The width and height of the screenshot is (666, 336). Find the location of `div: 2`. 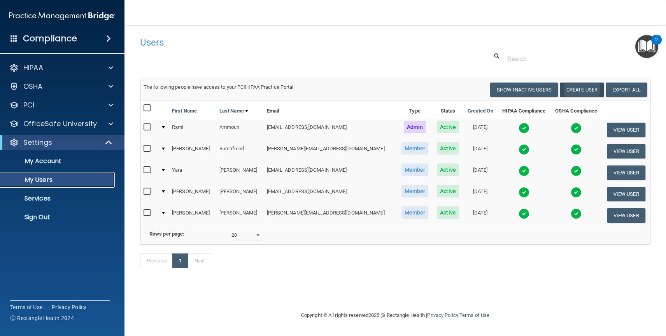

div: 2 is located at coordinates (656, 45).